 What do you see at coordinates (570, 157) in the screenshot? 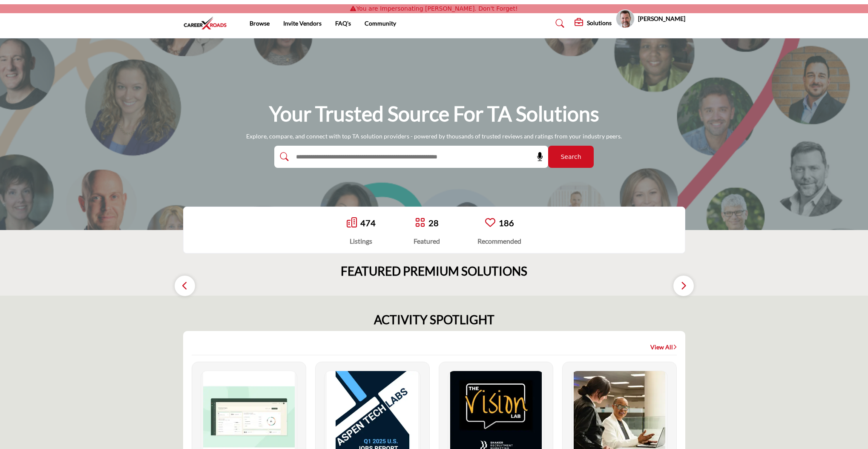
I see `button: Search` at bounding box center [570, 157].